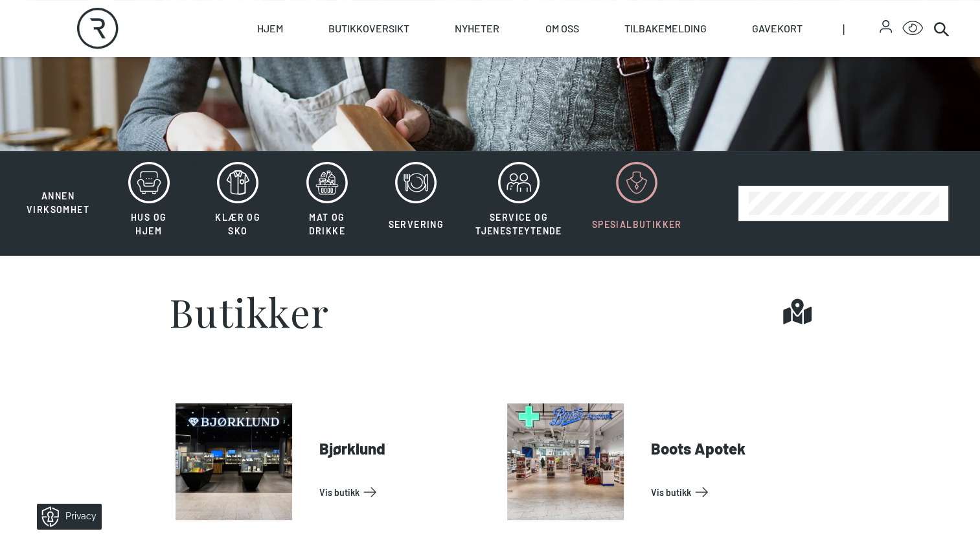  Describe the element at coordinates (238, 224) in the screenshot. I see `span: Klær og sko` at that location.